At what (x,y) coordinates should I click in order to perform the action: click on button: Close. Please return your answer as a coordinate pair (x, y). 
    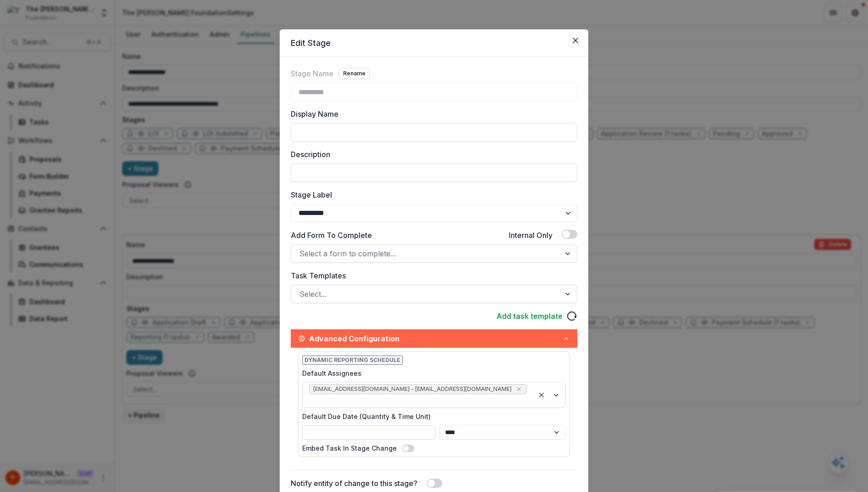
    Looking at the image, I should click on (576, 40).